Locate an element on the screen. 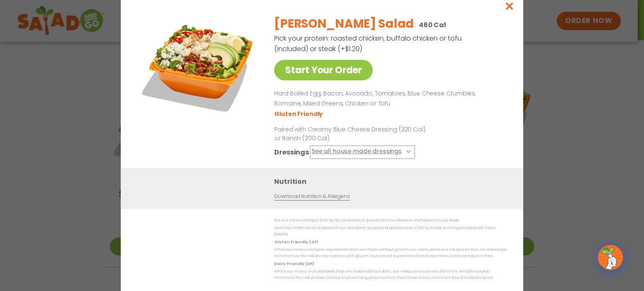  p: While our menu includes ingredients that are made without gluten, our restaurants are not gluten ... is located at coordinates (390, 253).